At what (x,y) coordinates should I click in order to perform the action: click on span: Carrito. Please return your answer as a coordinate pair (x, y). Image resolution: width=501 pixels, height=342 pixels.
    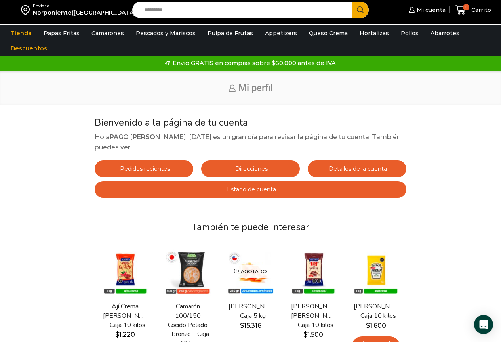
    Looking at the image, I should click on (480, 10).